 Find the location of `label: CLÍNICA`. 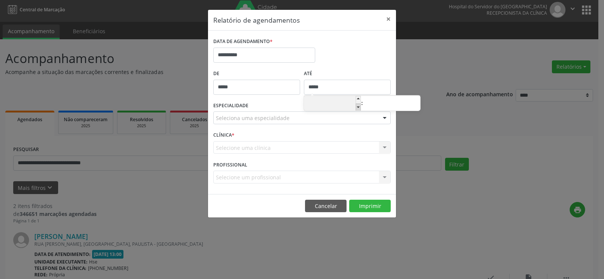

label: CLÍNICA is located at coordinates (224, 135).